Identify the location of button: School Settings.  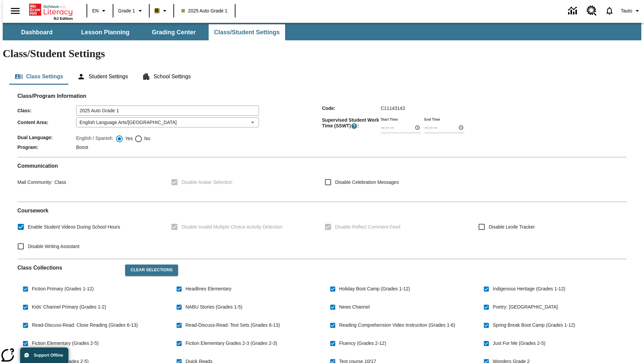
(167, 76).